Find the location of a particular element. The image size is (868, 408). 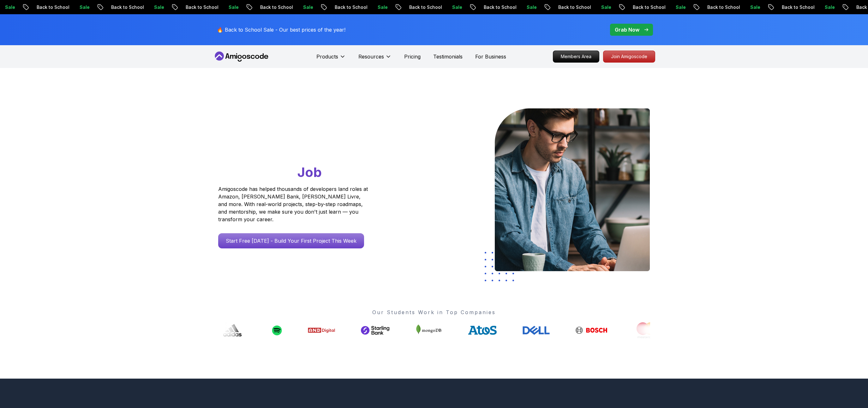

p: Grab Now is located at coordinates (627, 30).